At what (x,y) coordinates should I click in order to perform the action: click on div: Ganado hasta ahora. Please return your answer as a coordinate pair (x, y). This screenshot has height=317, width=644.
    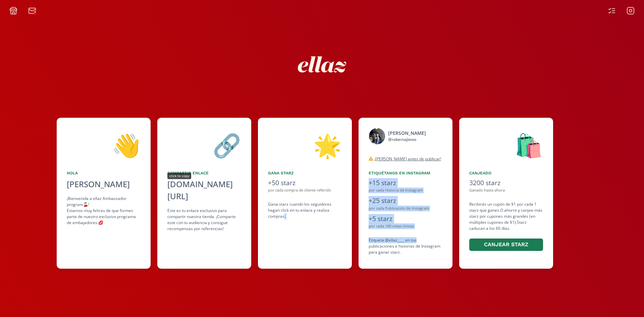
    Looking at the image, I should click on (506, 190).